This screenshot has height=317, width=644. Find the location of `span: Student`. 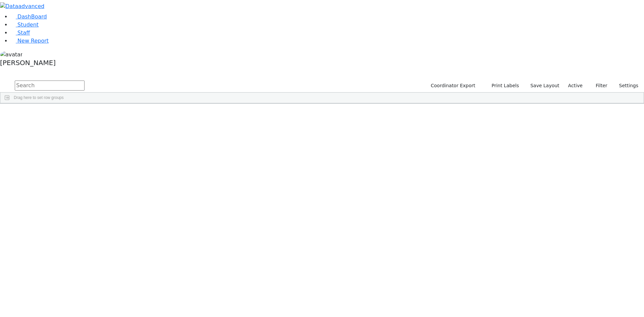

span: Student is located at coordinates (28, 25).